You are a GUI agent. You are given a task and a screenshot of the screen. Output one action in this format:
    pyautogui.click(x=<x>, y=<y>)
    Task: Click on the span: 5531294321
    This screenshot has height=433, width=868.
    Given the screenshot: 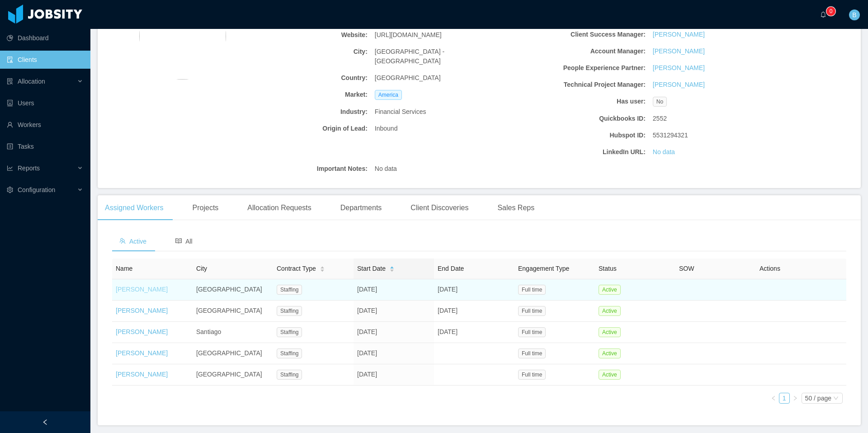 What is the action you would take?
    pyautogui.click(x=670, y=135)
    